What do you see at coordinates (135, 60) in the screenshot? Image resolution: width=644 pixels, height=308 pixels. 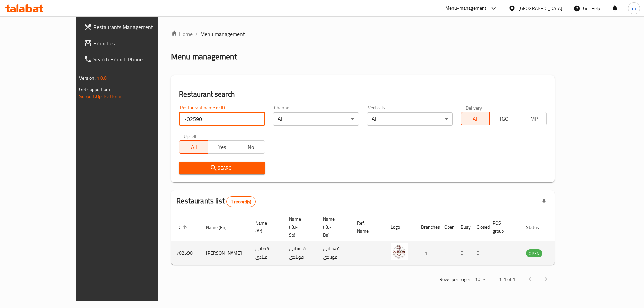 I see `span: Search Branch Phone` at bounding box center [135, 60].